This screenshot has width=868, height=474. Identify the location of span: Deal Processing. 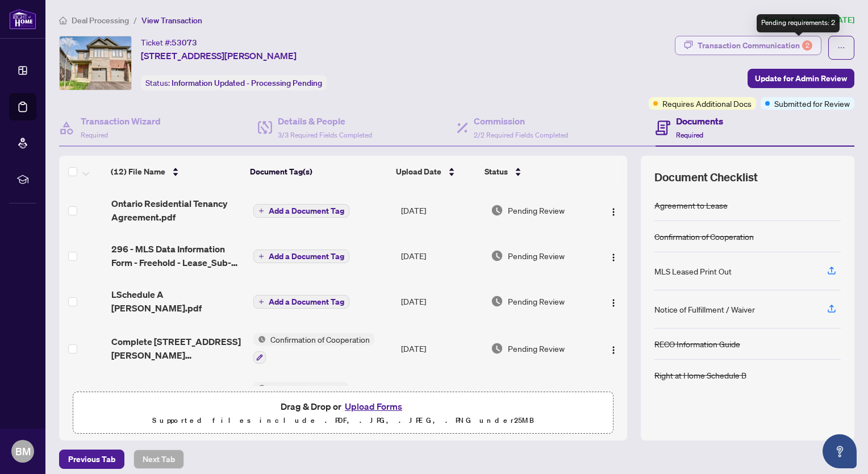
(100, 20).